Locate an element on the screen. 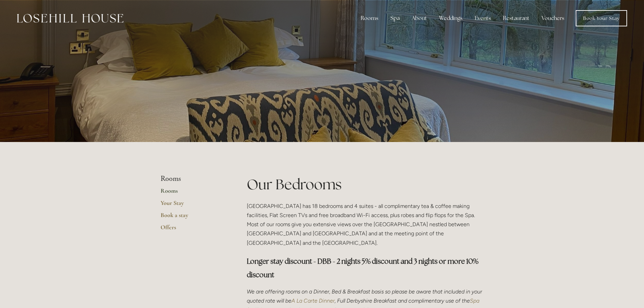  div: About is located at coordinates (419, 18).